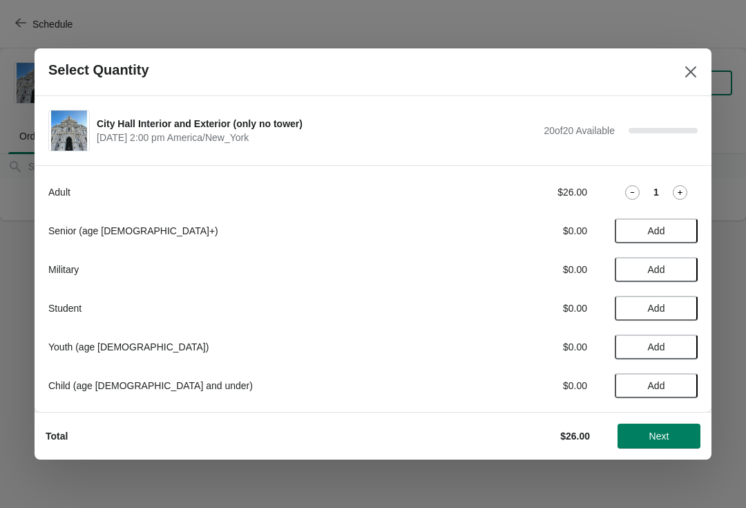 This screenshot has width=746, height=508. Describe the element at coordinates (240, 192) in the screenshot. I see `div: Adult` at that location.